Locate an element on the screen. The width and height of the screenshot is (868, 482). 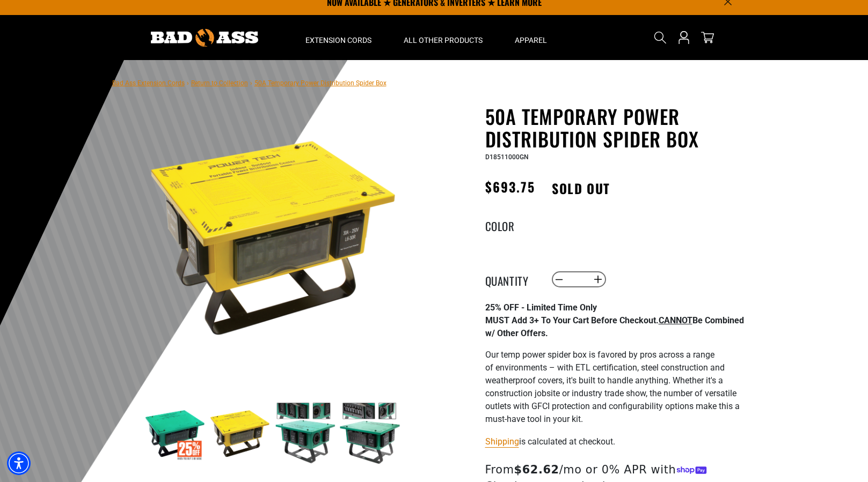
a: Shipping is located at coordinates (502, 441).